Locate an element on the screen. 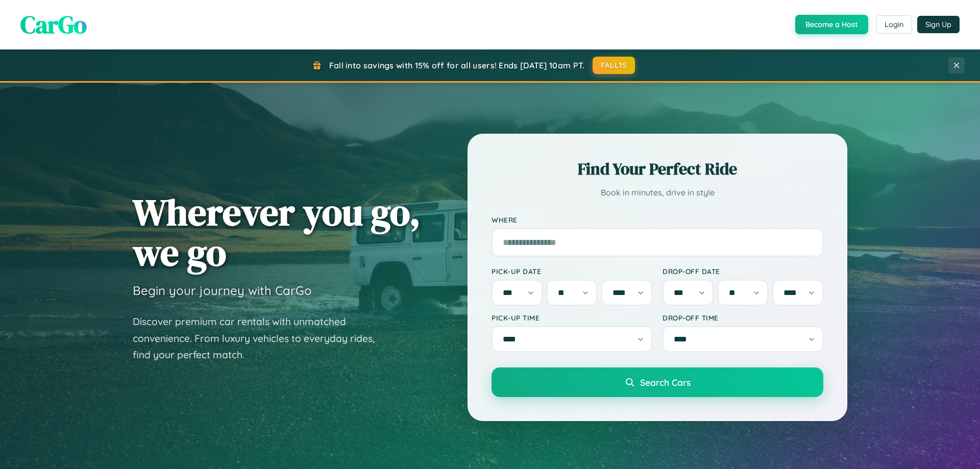 The image size is (980, 469). h3: Begin your journey with CarGo is located at coordinates (222, 291).